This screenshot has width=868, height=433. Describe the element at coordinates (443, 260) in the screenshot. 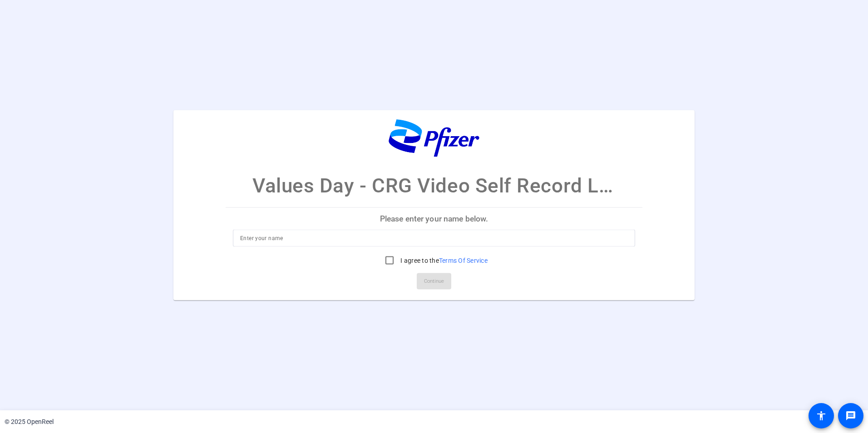

I see `label: I agree to the` at that location.